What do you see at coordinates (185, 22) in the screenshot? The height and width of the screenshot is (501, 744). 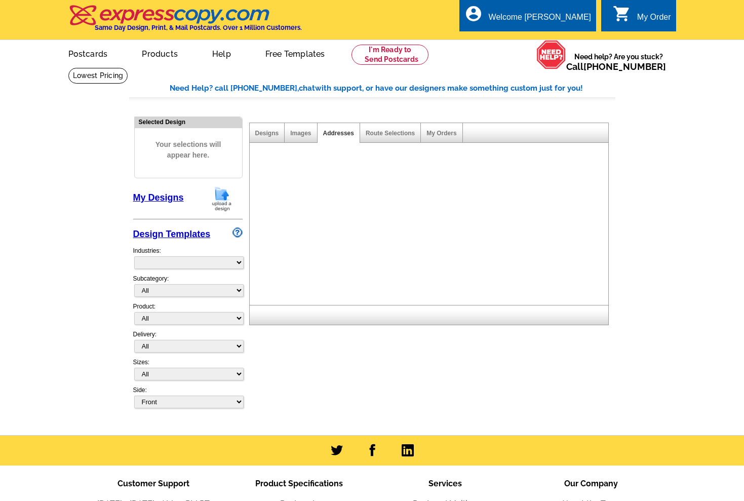 I see `a: Same Day Design, Print, & Mail Postcards. Over 1 Million Customers.` at bounding box center [185, 22].